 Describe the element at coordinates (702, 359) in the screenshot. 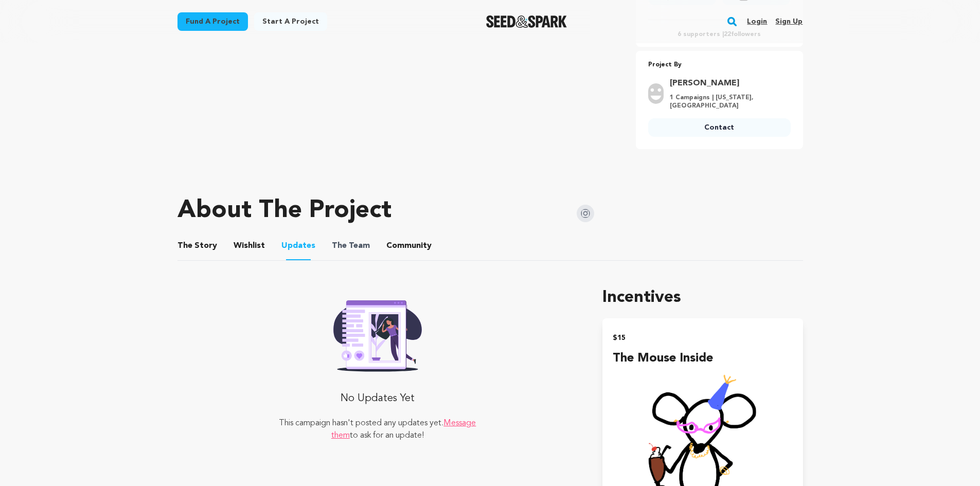

I see `h4: The Mouse Inside` at that location.